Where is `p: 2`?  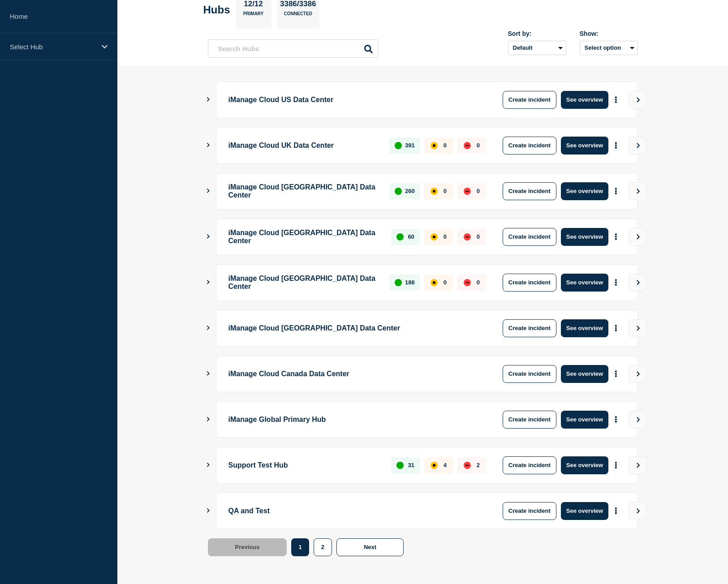 p: 2 is located at coordinates (478, 465).